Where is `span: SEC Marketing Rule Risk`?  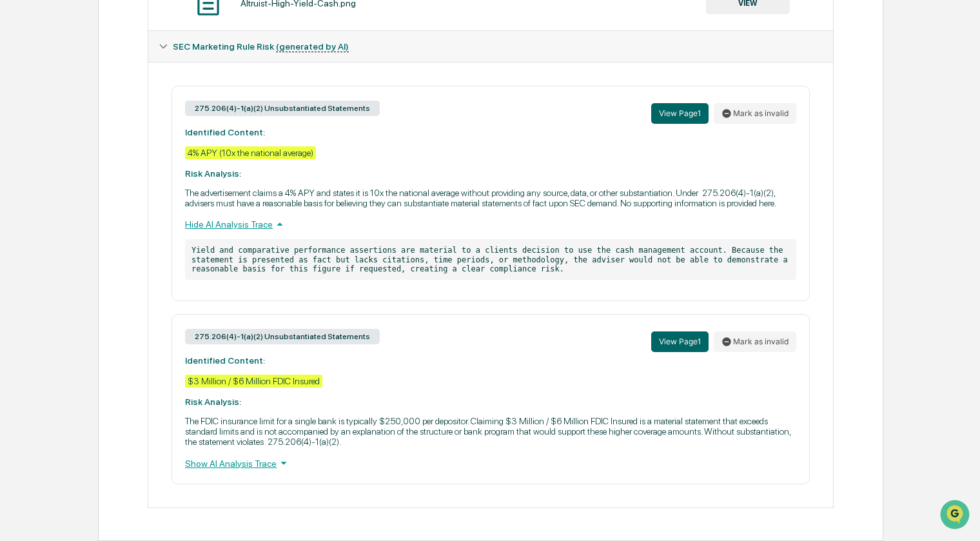 span: SEC Marketing Rule Risk is located at coordinates (260, 46).